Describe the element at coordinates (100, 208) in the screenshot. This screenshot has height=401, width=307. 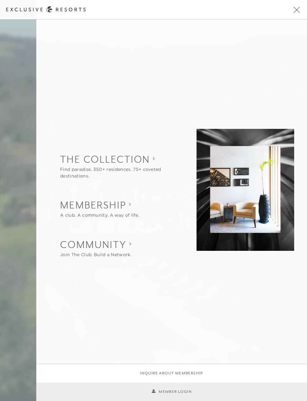
I see `button: Show Membership sub-navigation` at that location.